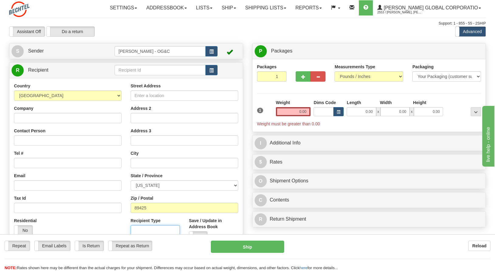 The height and width of the screenshot is (271, 495). Describe the element at coordinates (160, 70) in the screenshot. I see `input: Recipient Id` at that location.